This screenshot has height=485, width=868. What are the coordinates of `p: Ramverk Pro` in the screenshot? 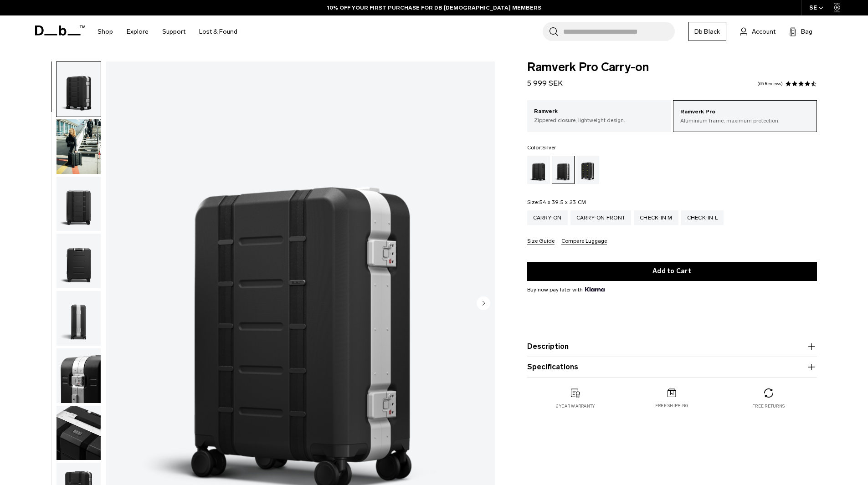 It's located at (745, 112).